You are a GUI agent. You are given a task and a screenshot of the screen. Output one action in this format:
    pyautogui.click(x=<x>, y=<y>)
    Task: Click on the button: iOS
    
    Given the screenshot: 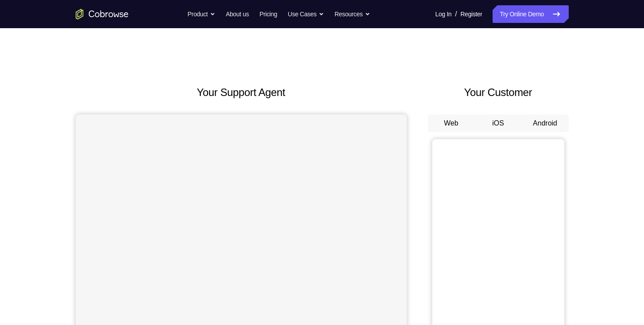 What is the action you would take?
    pyautogui.click(x=498, y=123)
    